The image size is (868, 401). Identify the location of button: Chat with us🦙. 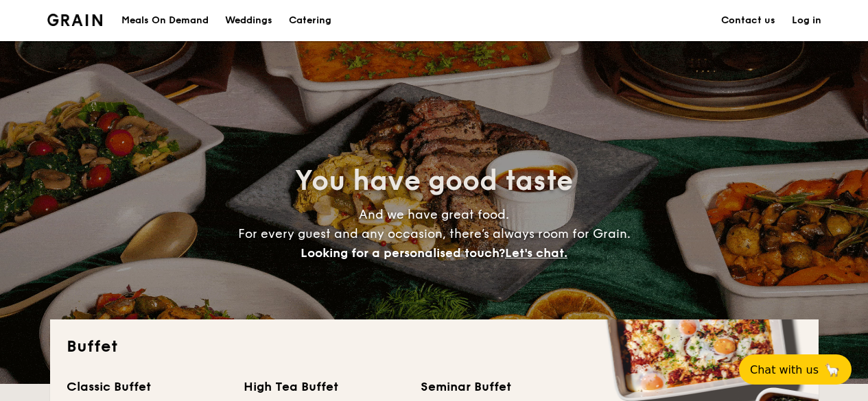
(795, 369).